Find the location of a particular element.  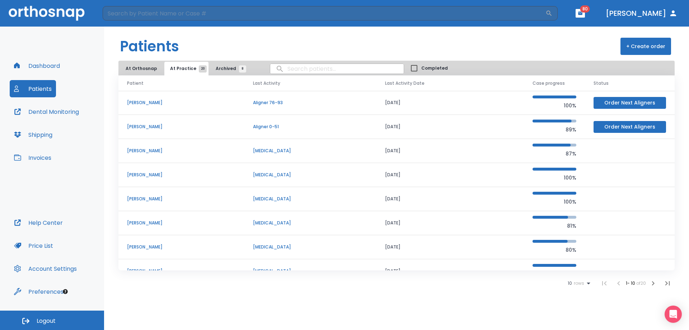

button: Price List is located at coordinates (33, 245).